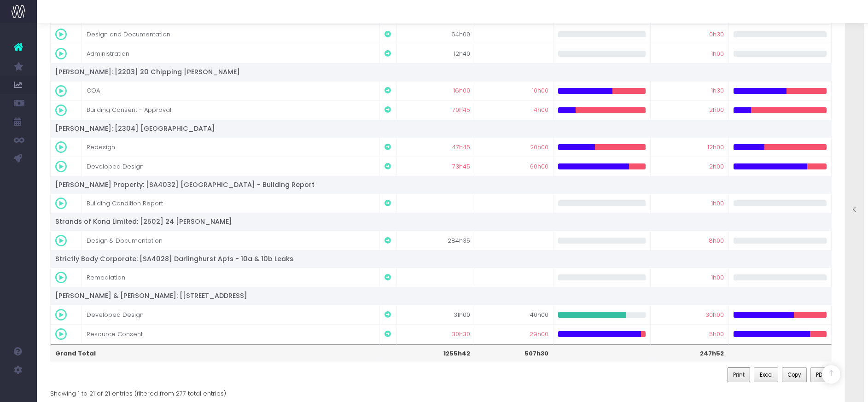 The height and width of the screenshot is (402, 868). Describe the element at coordinates (231, 34) in the screenshot. I see `td: Design and Documentation` at that location.